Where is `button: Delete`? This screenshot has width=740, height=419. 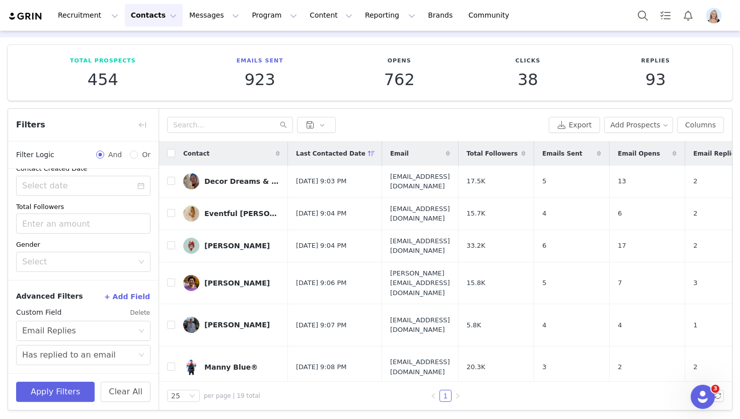 button: Delete is located at coordinates (140, 313).